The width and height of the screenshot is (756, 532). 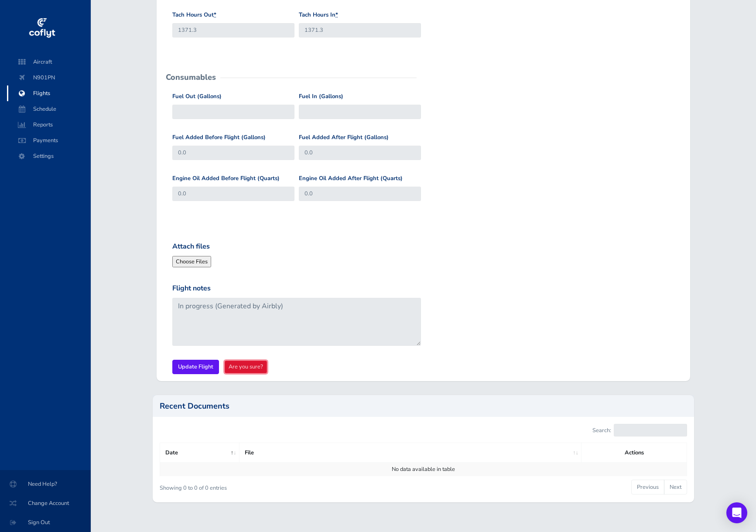 I want to click on span: Need Help?, so click(x=45, y=484).